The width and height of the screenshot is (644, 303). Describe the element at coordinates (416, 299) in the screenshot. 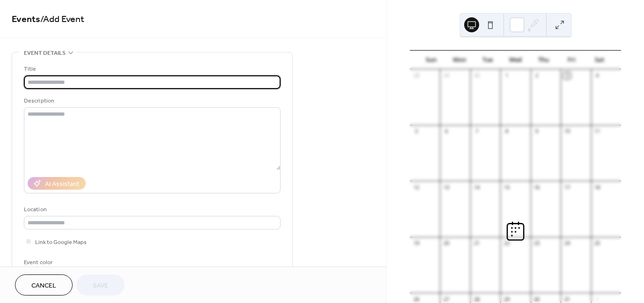

I see `div: 26` at that location.